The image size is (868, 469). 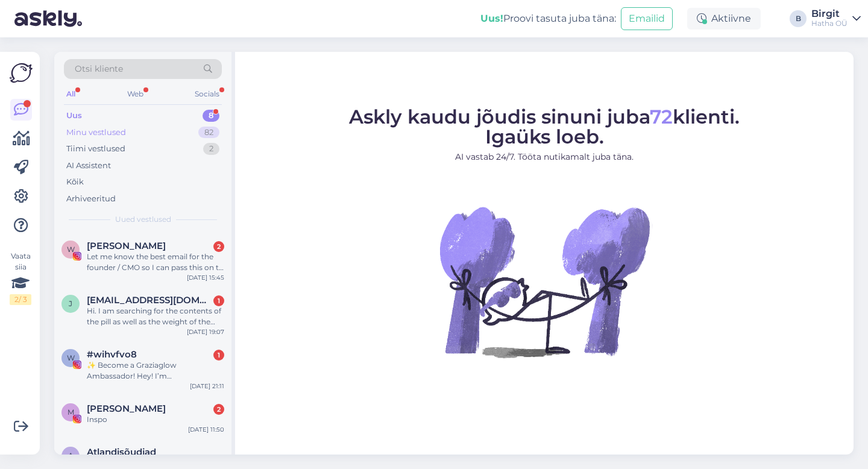 What do you see at coordinates (156, 420) in the screenshot?
I see `div: Inspo` at bounding box center [156, 420].